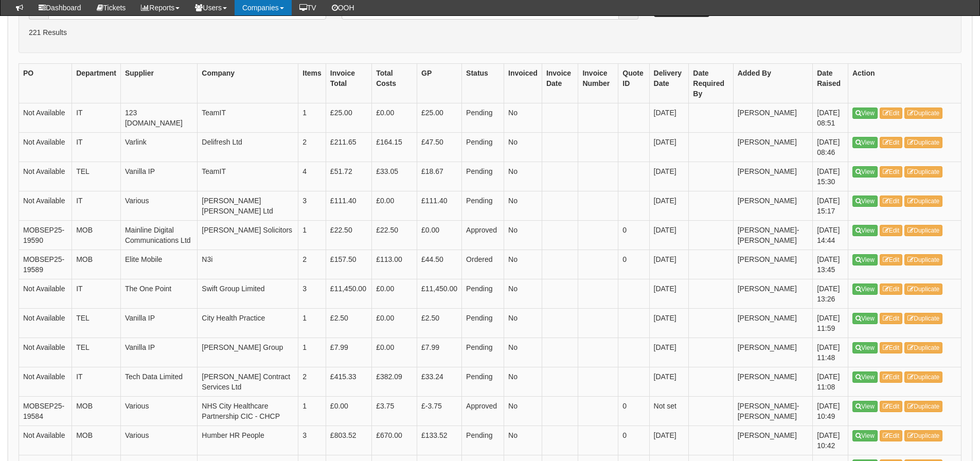 The height and width of the screenshot is (461, 980). I want to click on td: Varlink, so click(158, 146).